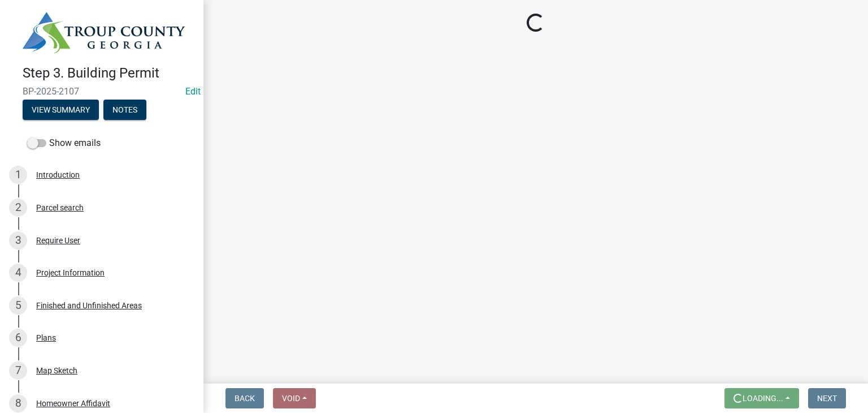  I want to click on span: BP-2025-2107, so click(102, 91).